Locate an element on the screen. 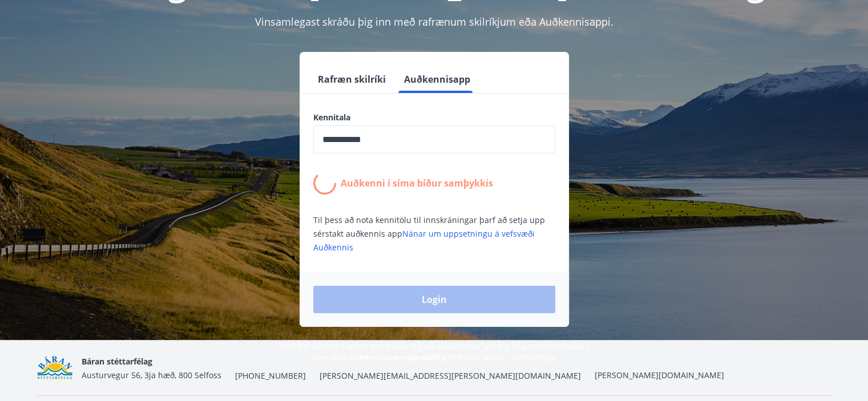 The image size is (868, 401). span: Austurvegur 56, 3ja hæð, 800 Selfoss is located at coordinates (151, 375).